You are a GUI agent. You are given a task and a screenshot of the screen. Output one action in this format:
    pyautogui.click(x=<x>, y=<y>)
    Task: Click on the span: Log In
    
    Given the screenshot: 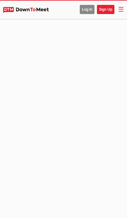 What is the action you would take?
    pyautogui.click(x=87, y=9)
    